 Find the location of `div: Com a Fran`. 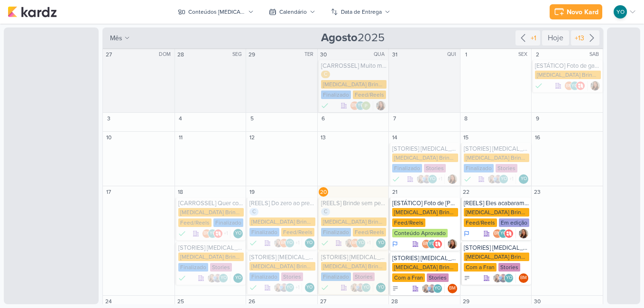

div: Com a Fran is located at coordinates (408, 277).